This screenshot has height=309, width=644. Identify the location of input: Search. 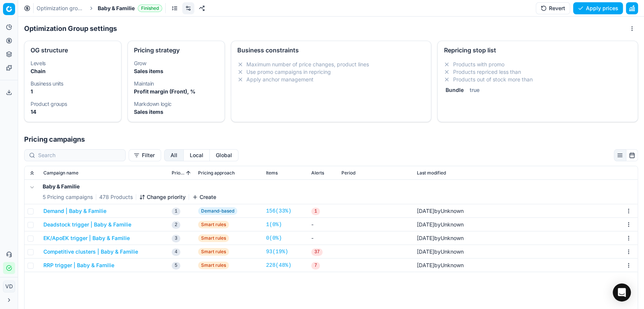
(79, 155).